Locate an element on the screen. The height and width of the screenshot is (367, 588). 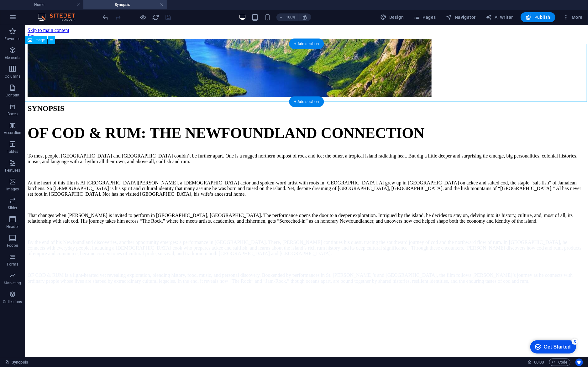
p: Boxes is located at coordinates (13, 114).